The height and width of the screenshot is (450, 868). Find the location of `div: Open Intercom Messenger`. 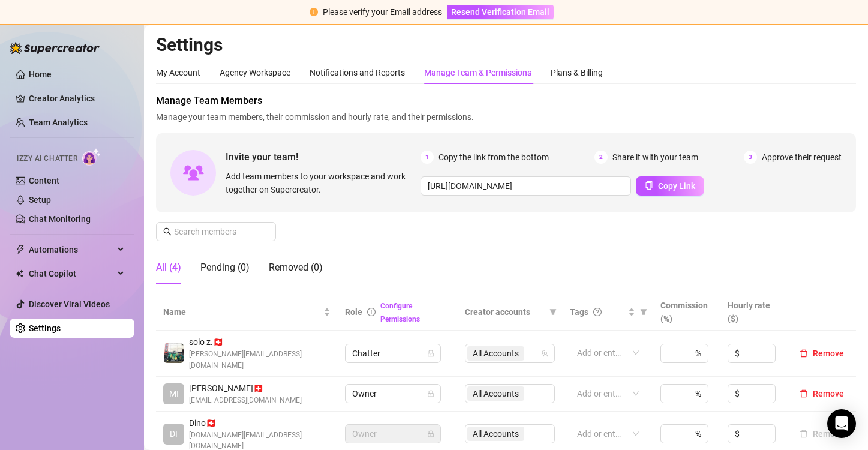

div: Open Intercom Messenger is located at coordinates (842, 424).